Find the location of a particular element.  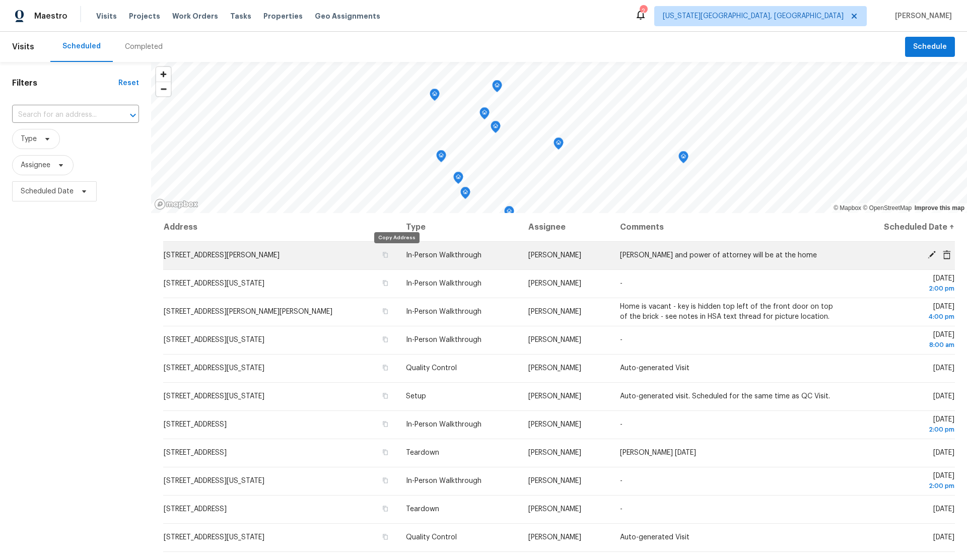

span: Scheduled Date is located at coordinates (47, 192).